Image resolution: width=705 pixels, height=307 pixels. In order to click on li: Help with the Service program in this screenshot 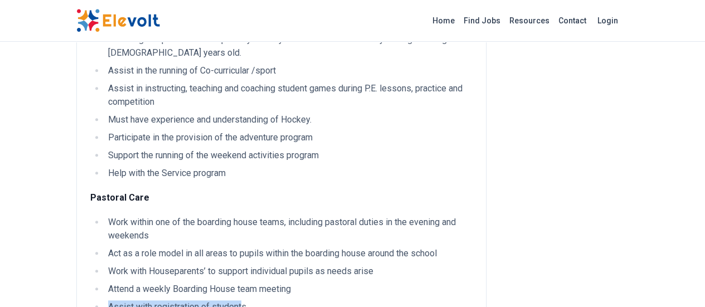, I will do `click(289, 173)`.